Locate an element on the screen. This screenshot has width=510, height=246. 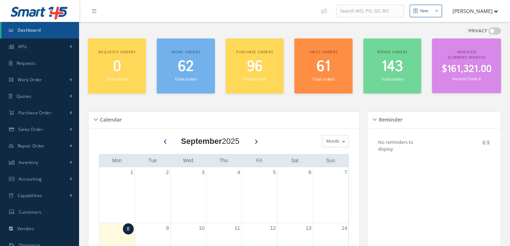
span: 0 is located at coordinates (117, 66).